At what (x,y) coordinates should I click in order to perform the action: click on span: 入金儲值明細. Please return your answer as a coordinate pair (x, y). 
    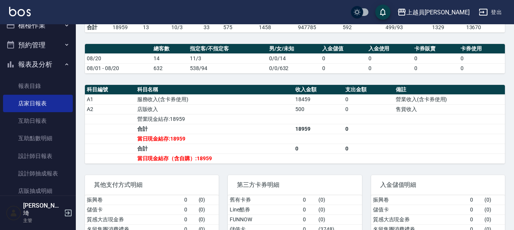
    Looking at the image, I should click on (438, 185).